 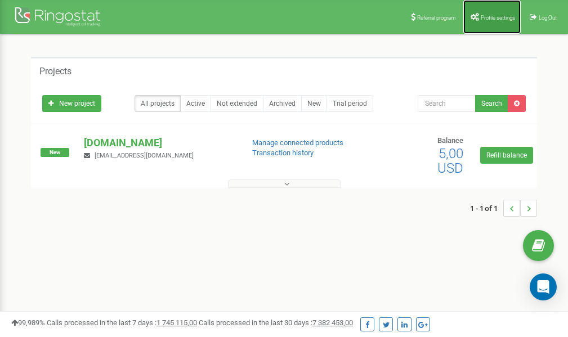 I want to click on span: Log Out, so click(x=548, y=17).